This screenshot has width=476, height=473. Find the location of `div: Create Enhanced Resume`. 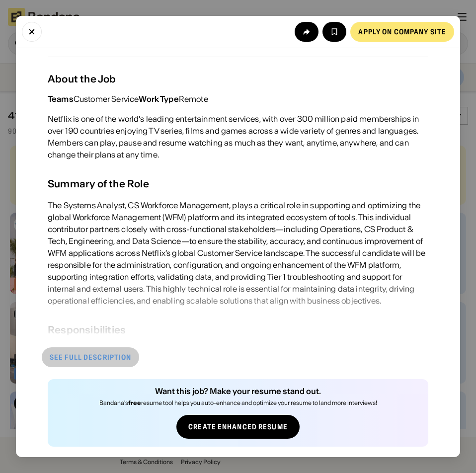

div: Create Enhanced Resume is located at coordinates (238, 426).